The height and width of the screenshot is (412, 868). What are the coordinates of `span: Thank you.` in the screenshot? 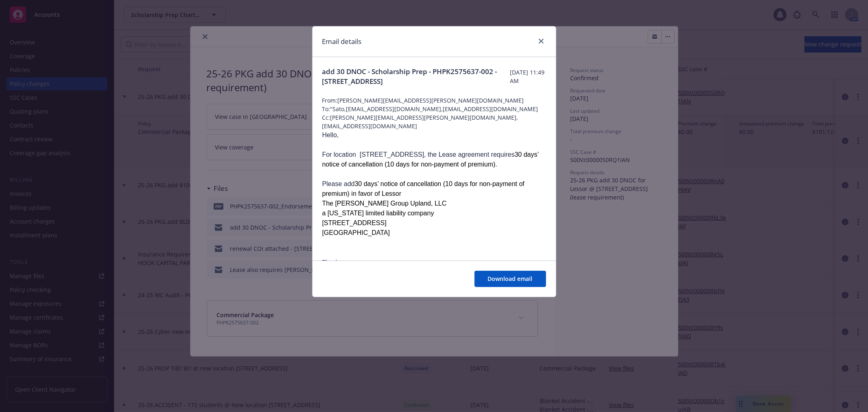 It's located at (337, 262).